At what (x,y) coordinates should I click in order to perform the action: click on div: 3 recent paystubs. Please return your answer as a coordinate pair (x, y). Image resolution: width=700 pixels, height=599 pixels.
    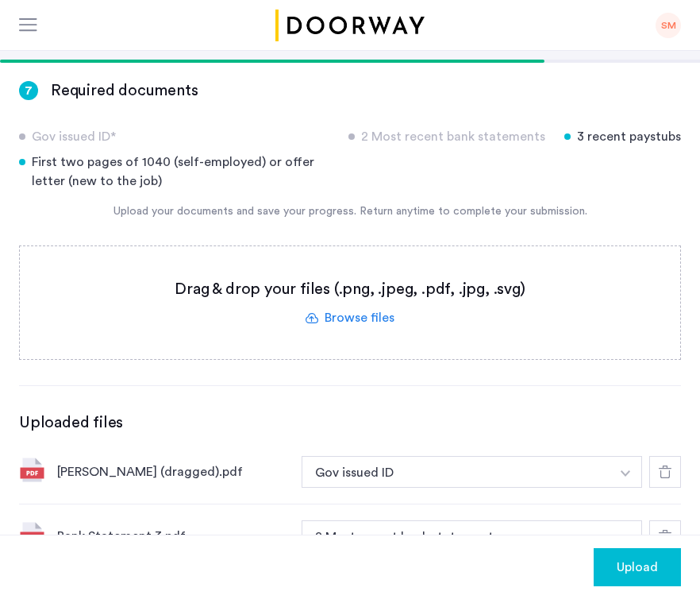
    Looking at the image, I should click on (622, 137).